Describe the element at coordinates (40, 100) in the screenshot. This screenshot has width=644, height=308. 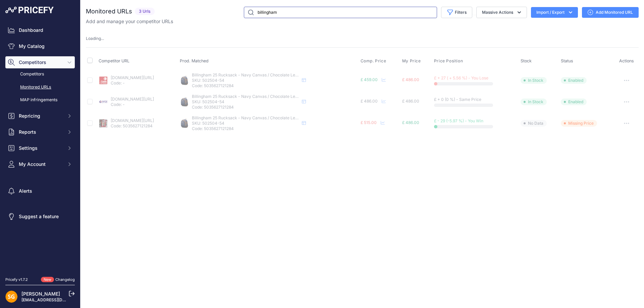
I see `a: MAP infringements` at that location.